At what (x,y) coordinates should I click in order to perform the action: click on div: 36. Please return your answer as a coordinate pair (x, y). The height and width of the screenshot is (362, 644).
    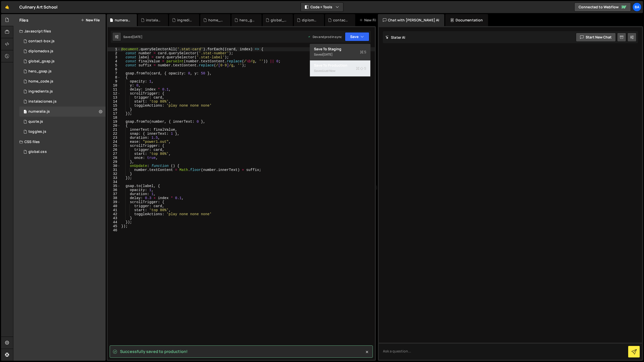
    Looking at the image, I should click on (114, 190).